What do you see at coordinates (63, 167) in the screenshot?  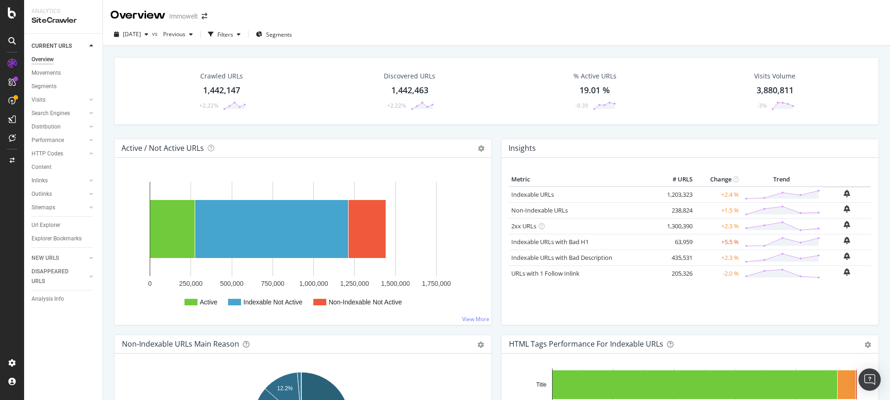 I see `a: Content` at bounding box center [63, 167].